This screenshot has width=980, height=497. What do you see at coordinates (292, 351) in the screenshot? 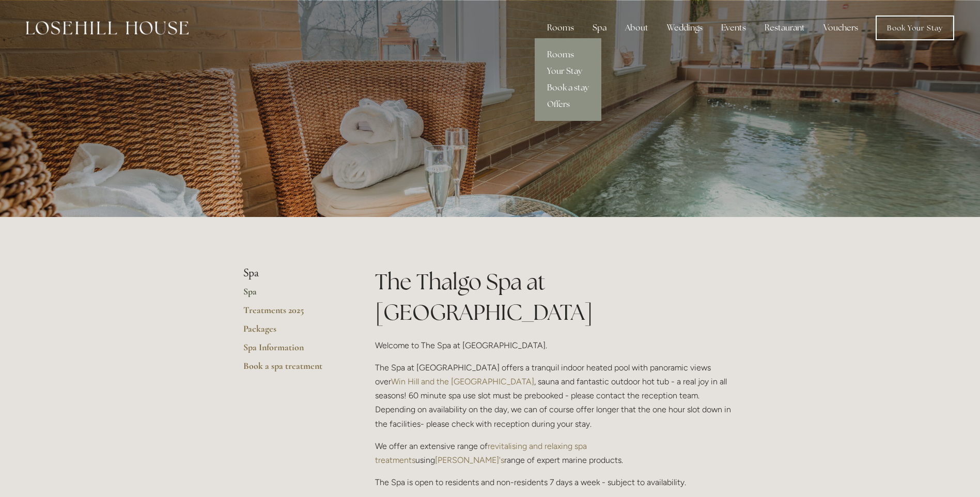
I see `a: Spa Information` at bounding box center [292, 351].